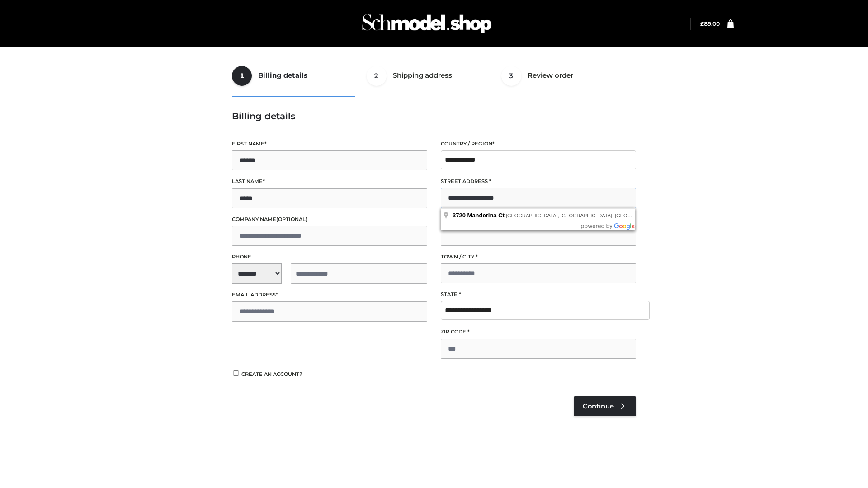 This screenshot has width=868, height=488. I want to click on span: Continue, so click(598, 406).